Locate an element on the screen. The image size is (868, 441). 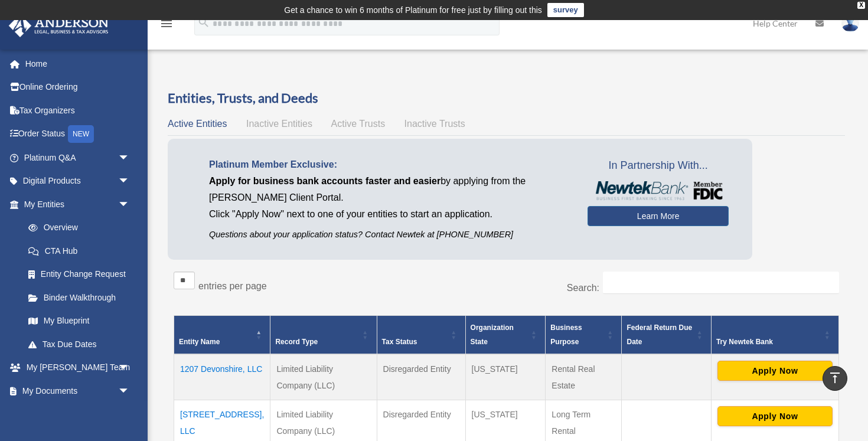
a: Digital Productsarrow_drop_down is located at coordinates (78, 182).